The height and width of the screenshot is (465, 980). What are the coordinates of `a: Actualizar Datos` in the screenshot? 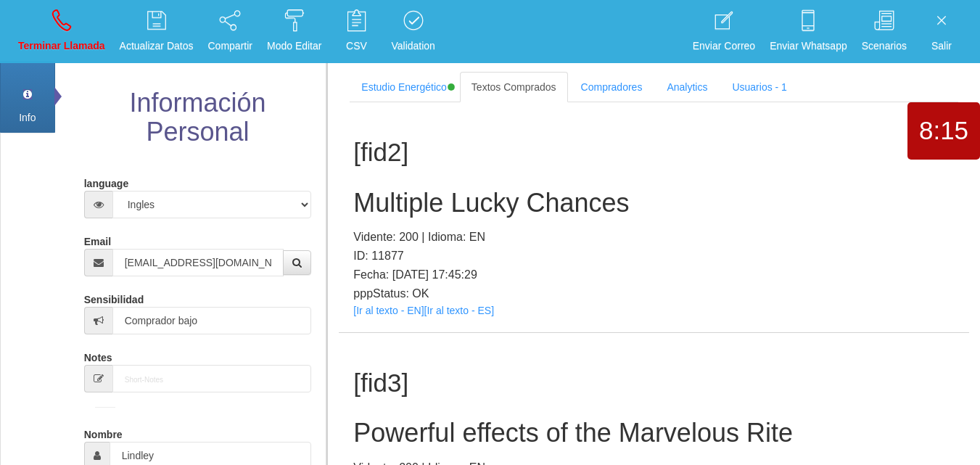 It's located at (156, 31).